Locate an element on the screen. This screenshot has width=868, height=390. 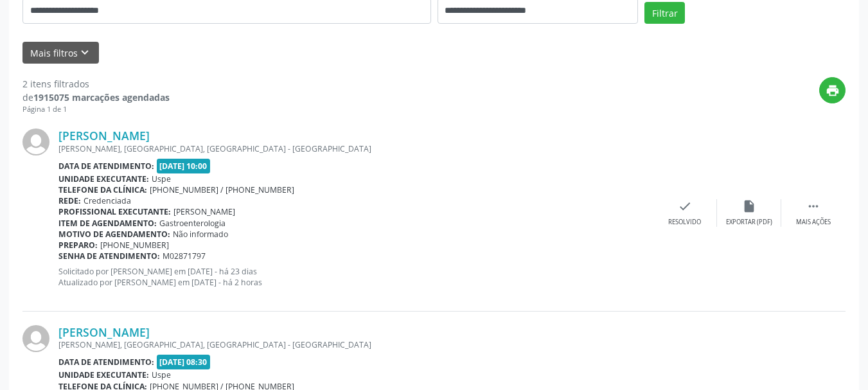
b: Motivo de agendamento: is located at coordinates (114, 234).